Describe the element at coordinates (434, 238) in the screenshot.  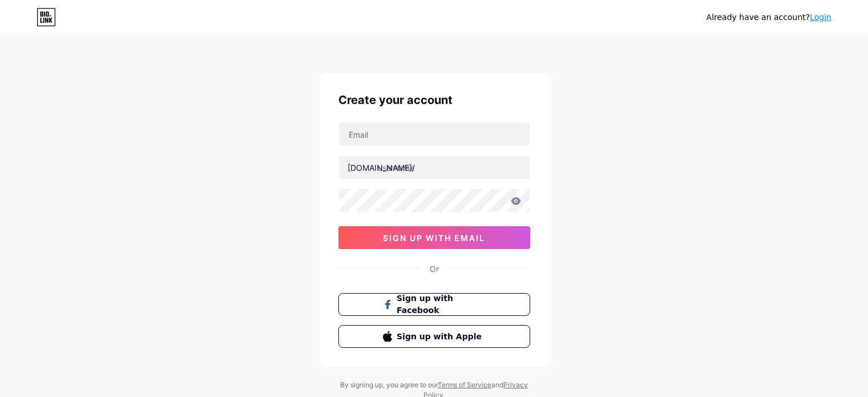
I see `button: sign up with email` at that location.